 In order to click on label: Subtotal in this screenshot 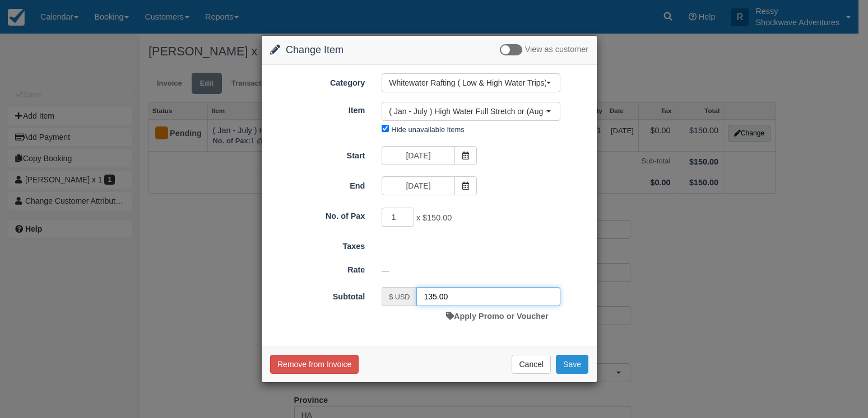, I will do `click(317, 295)`.